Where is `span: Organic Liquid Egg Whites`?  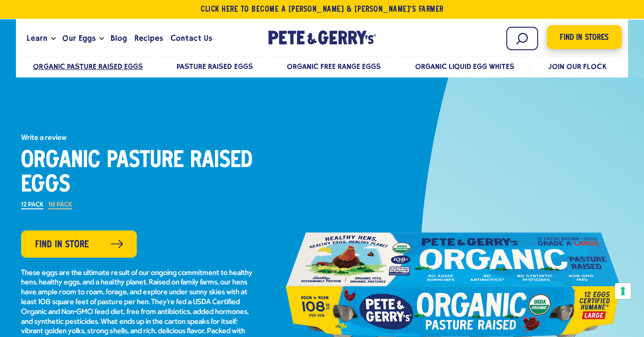
span: Organic Liquid Egg Whites is located at coordinates (465, 66).